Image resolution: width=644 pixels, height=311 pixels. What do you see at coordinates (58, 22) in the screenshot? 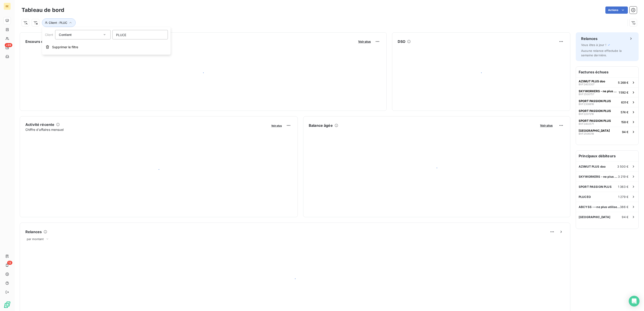
I see `span: Client : PLUC` at bounding box center [58, 22].